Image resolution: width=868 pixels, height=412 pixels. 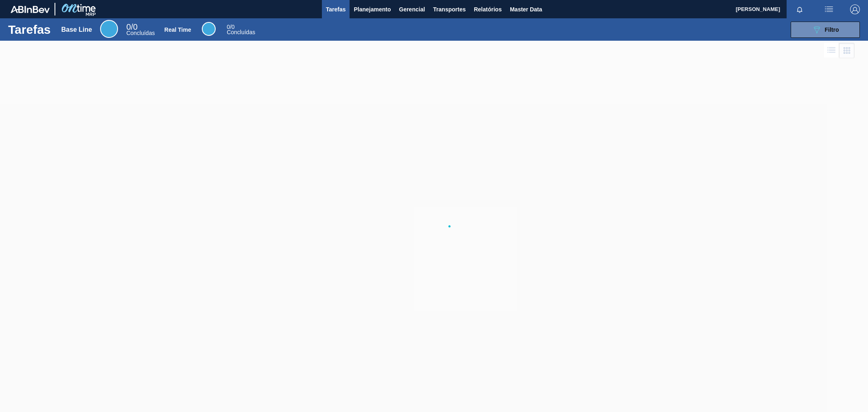 What do you see at coordinates (832, 30) in the screenshot?
I see `span: Filtro` at bounding box center [832, 30].